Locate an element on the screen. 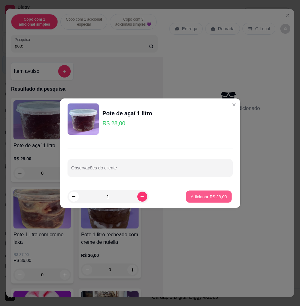  button: increase-product-quantity is located at coordinates (142, 197).